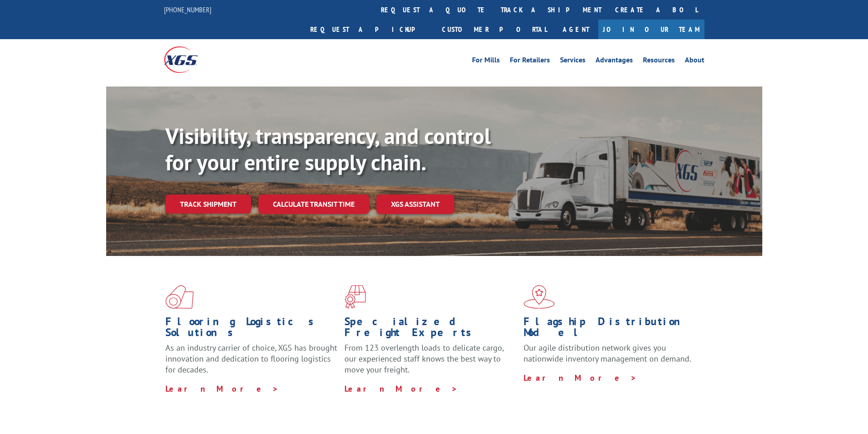 The width and height of the screenshot is (868, 434). Describe the element at coordinates (486, 62) in the screenshot. I see `a: For Mills` at that location.